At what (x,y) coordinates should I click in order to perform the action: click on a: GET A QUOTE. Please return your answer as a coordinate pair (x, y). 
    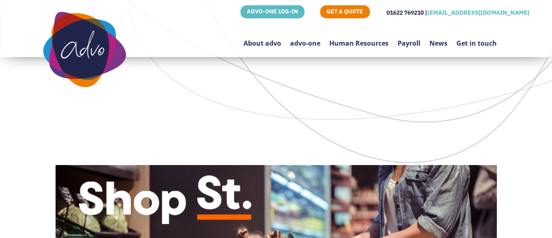
    Looking at the image, I should click on (345, 12).